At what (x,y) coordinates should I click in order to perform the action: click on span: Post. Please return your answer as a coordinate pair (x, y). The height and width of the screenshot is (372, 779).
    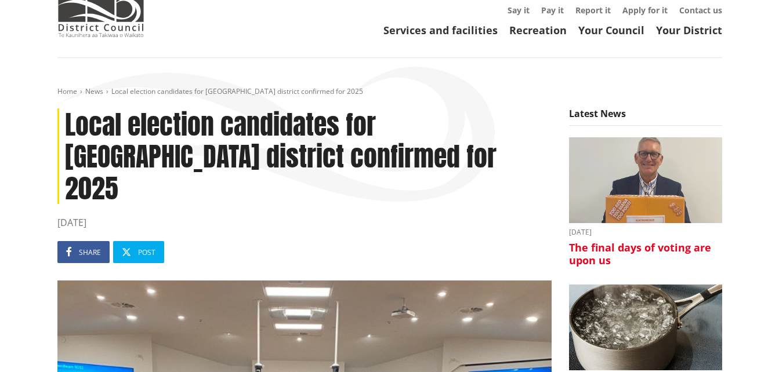
    Looking at the image, I should click on (147, 252).